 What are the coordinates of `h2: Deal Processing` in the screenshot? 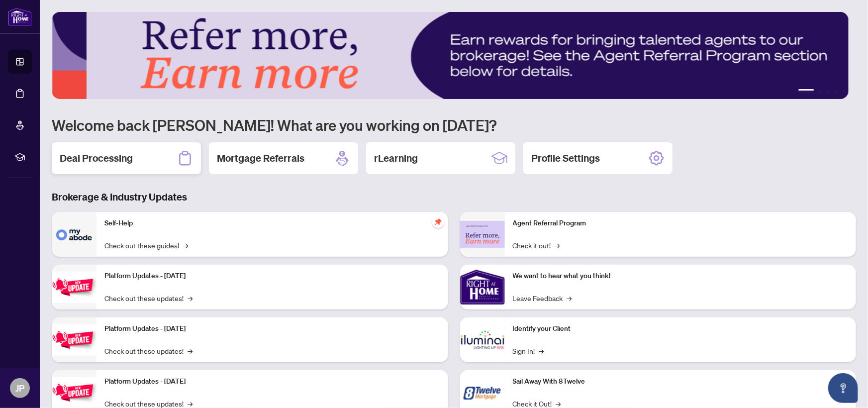 It's located at (96, 158).